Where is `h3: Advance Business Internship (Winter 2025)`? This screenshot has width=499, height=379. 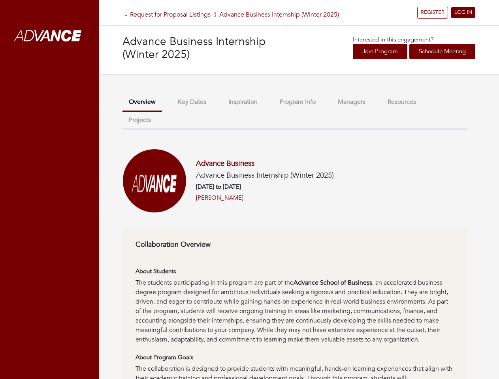
h3: Advance Business Internship (Winter 2025) is located at coordinates (211, 48).